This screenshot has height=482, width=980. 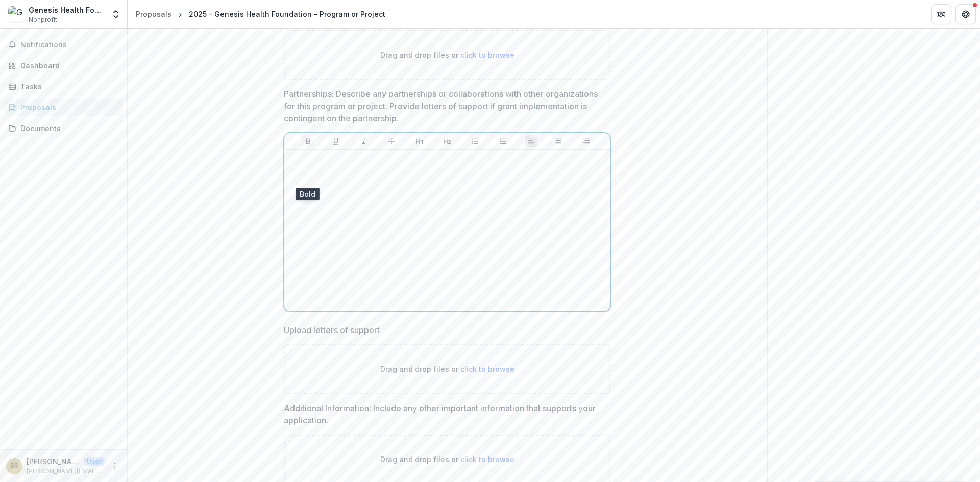 I want to click on button: Underline, so click(x=336, y=142).